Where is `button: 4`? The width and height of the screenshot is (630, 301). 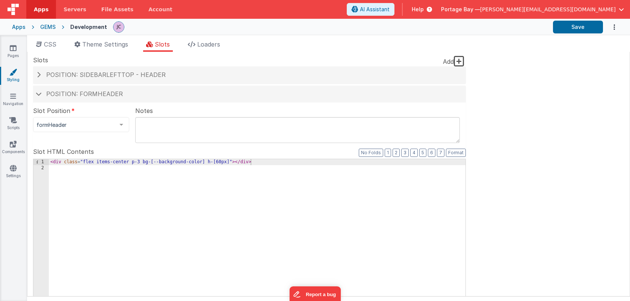
button: 4 is located at coordinates (414, 153).